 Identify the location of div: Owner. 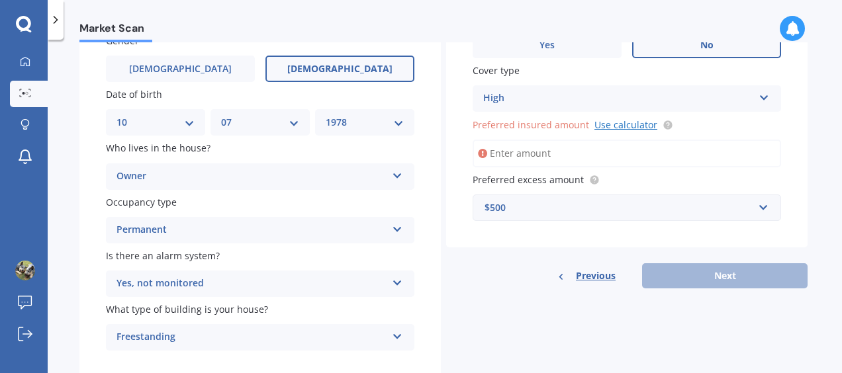
(252, 177).